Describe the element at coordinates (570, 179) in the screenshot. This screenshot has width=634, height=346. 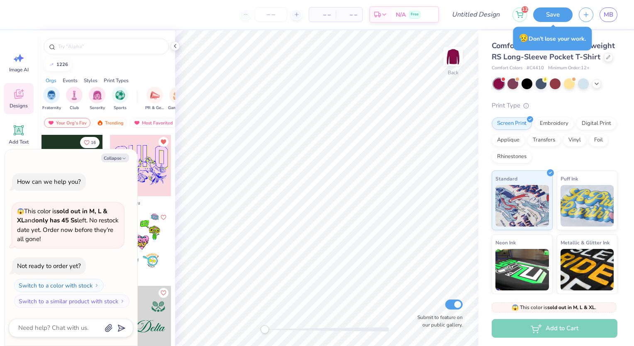
I see `span: Puff Ink` at that location.